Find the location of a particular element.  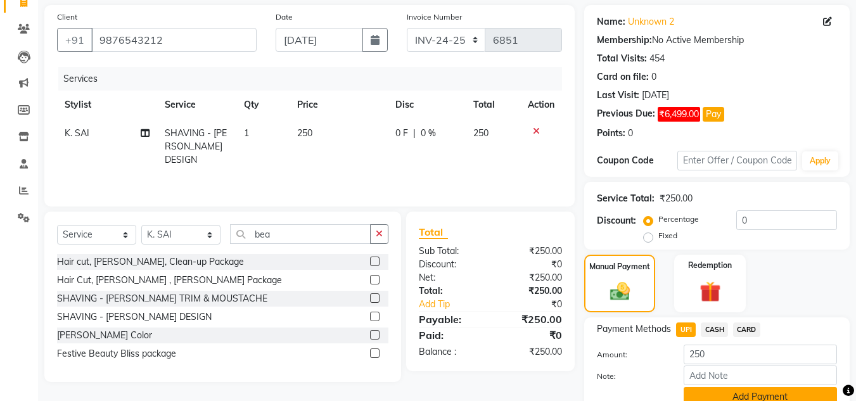

label: Note: is located at coordinates (630, 376).